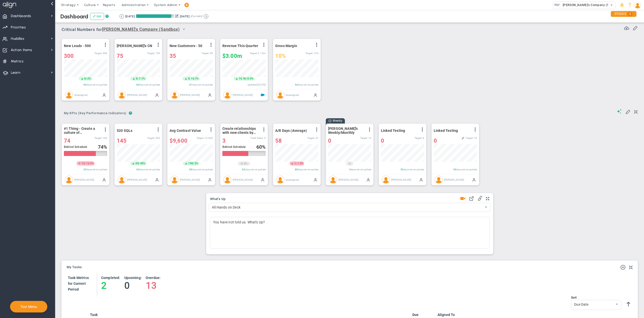 This screenshot has height=318, width=644. What do you see at coordinates (124, 131) in the screenshot?
I see `span: 520 SQLs` at bounding box center [124, 131].